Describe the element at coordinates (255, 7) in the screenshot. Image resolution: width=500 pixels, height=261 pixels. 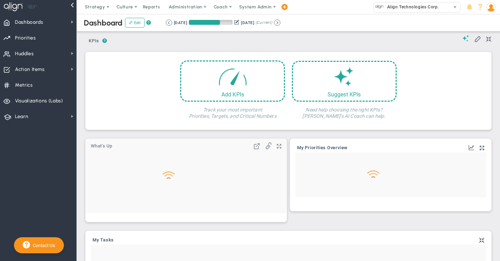
I see `span: System Admin` at that location.